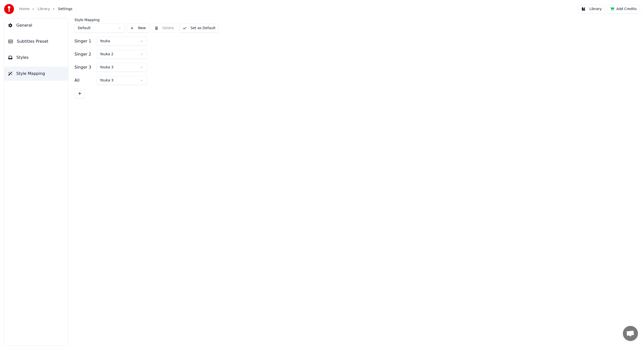  I want to click on button: New, so click(137, 28).